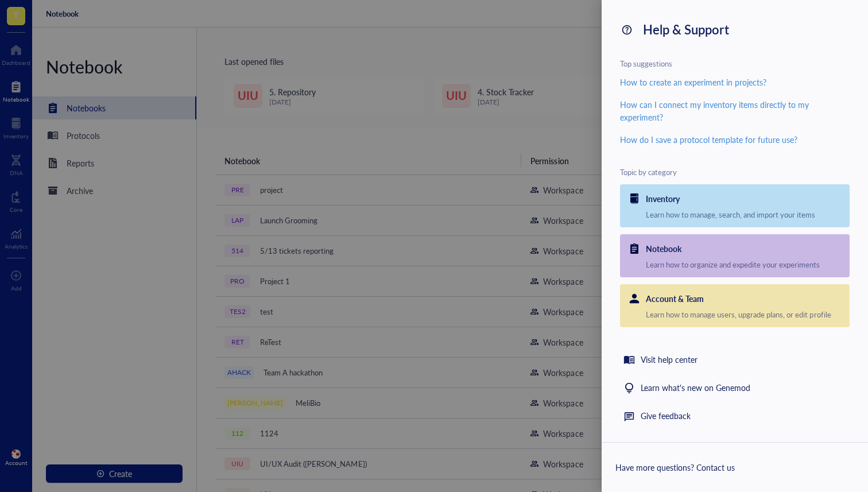  Describe the element at coordinates (665, 416) in the screenshot. I see `div: Give feedback` at that location.